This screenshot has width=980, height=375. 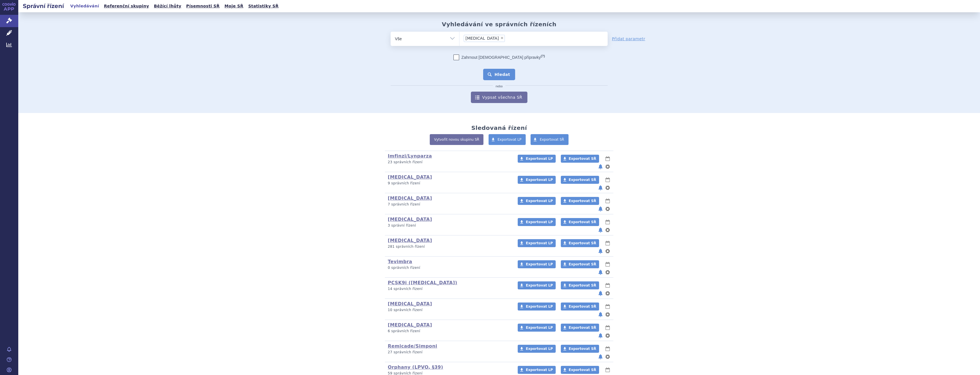 What do you see at coordinates (449, 352) in the screenshot?
I see `p: 27 správních řízení` at bounding box center [449, 352].